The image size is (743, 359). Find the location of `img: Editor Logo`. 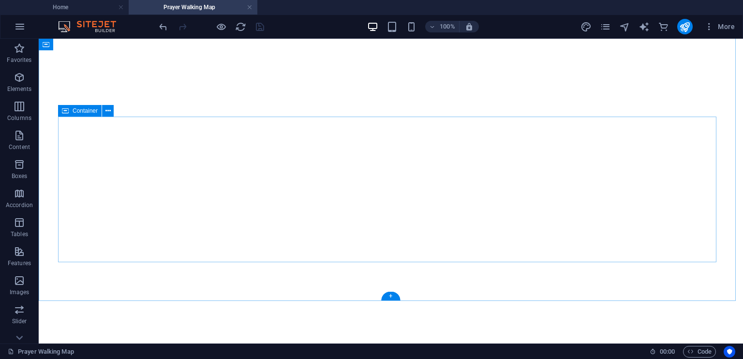

img: Editor Logo is located at coordinates (92, 27).